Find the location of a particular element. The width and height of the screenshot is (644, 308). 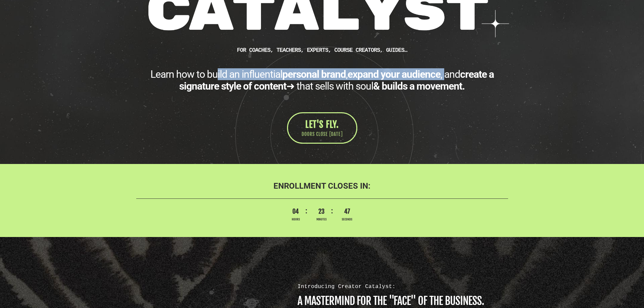

span: LET'S FLY. is located at coordinates (322, 125).